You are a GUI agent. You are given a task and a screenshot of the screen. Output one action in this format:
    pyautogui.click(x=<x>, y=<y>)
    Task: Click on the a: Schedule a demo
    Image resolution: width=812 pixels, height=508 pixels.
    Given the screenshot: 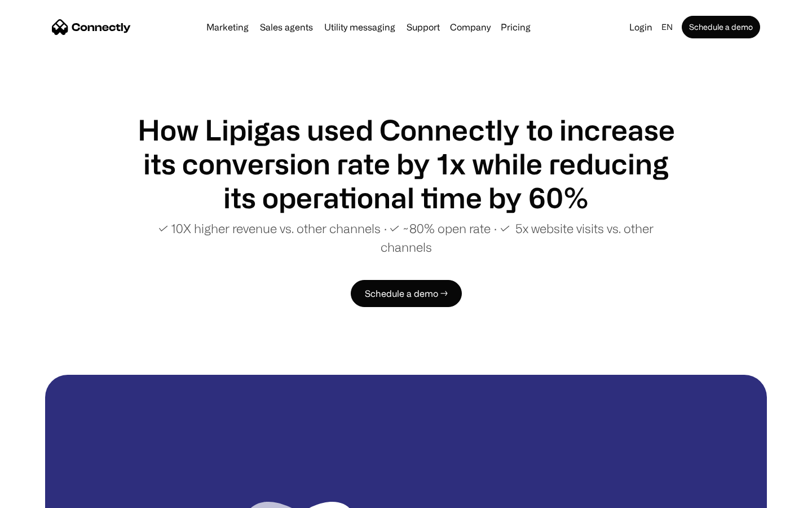 What is the action you would take?
    pyautogui.click(x=721, y=27)
    